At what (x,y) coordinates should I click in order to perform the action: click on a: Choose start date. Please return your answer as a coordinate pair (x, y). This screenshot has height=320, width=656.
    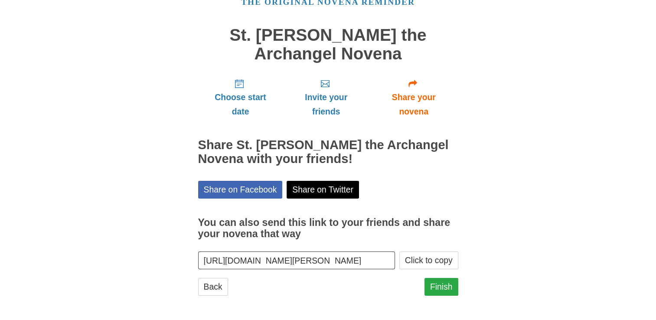
    Looking at the image, I should click on (241, 97).